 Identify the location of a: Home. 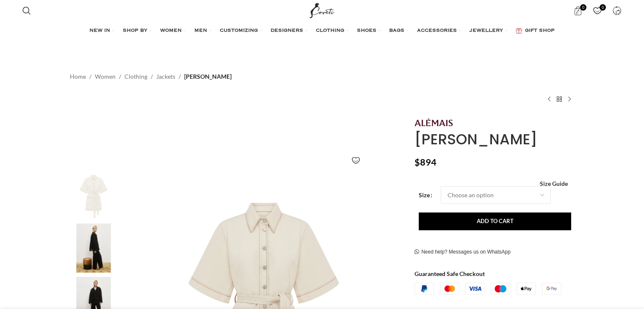
(78, 77).